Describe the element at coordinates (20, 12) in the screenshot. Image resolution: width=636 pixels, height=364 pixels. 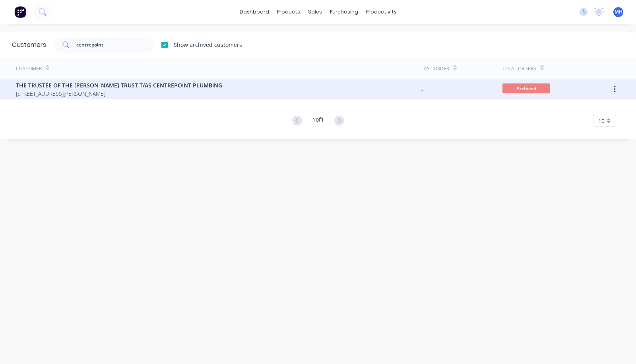
I see `img: Factory` at that location.